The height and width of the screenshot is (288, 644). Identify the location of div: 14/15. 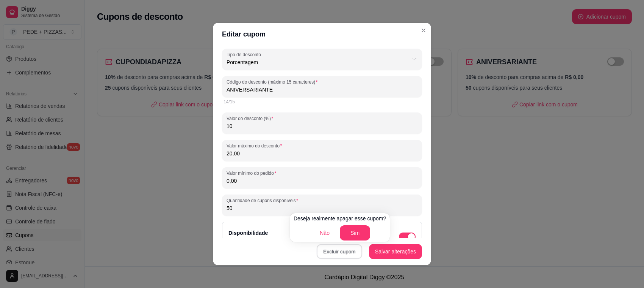
(322, 102).